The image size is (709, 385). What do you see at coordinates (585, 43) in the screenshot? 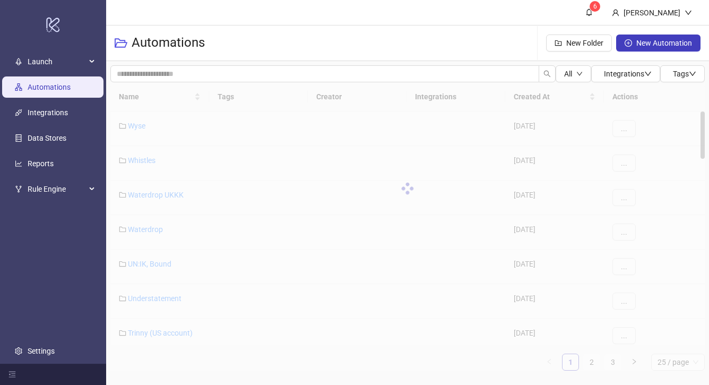
I see `span: New Folder` at bounding box center [585, 43].